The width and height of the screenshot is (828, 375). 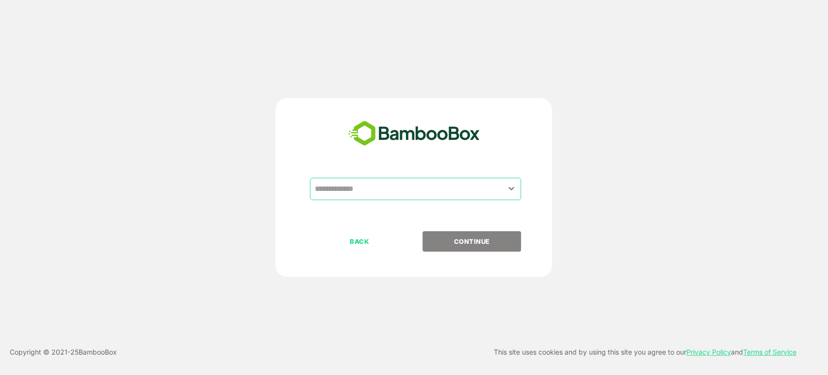 What do you see at coordinates (414, 133) in the screenshot?
I see `img: bamboobox` at bounding box center [414, 133].